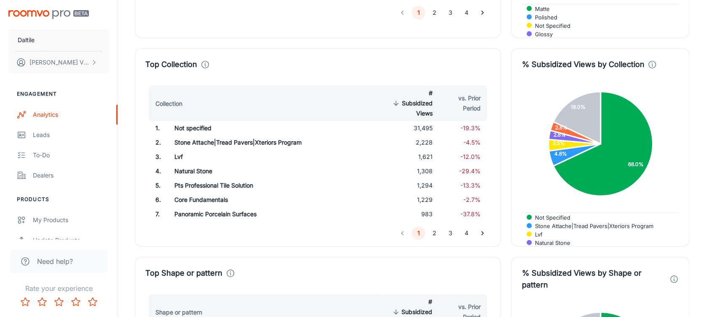  Describe the element at coordinates (76, 301) in the screenshot. I see `button: Rate 4 star` at that location.